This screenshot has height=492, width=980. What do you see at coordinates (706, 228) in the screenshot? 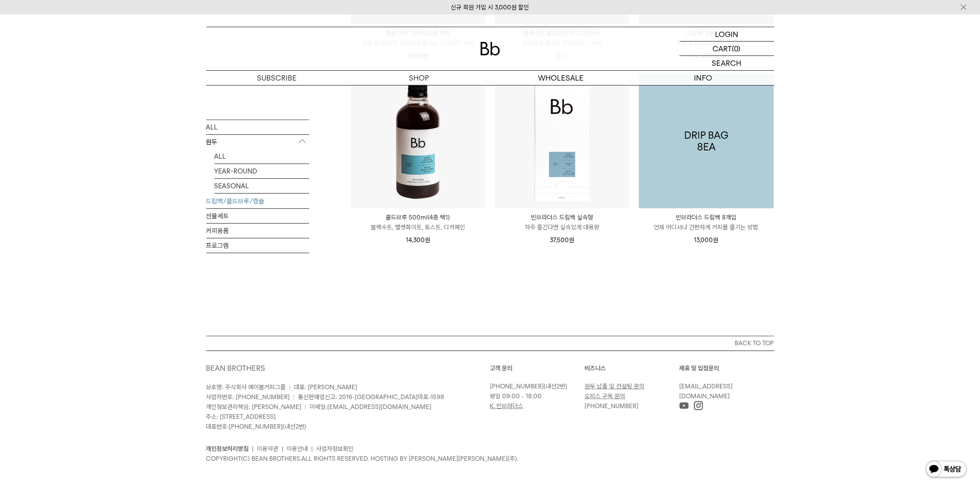
I see `p: 언제 어디서나 간편하게 커피를 즐기는 방법` at bounding box center [706, 228].